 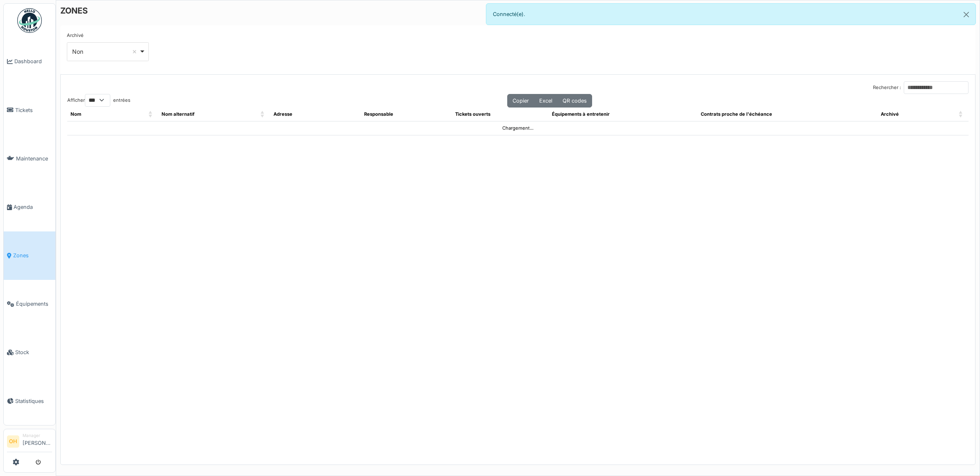 I want to click on span: Excel, so click(x=546, y=101).